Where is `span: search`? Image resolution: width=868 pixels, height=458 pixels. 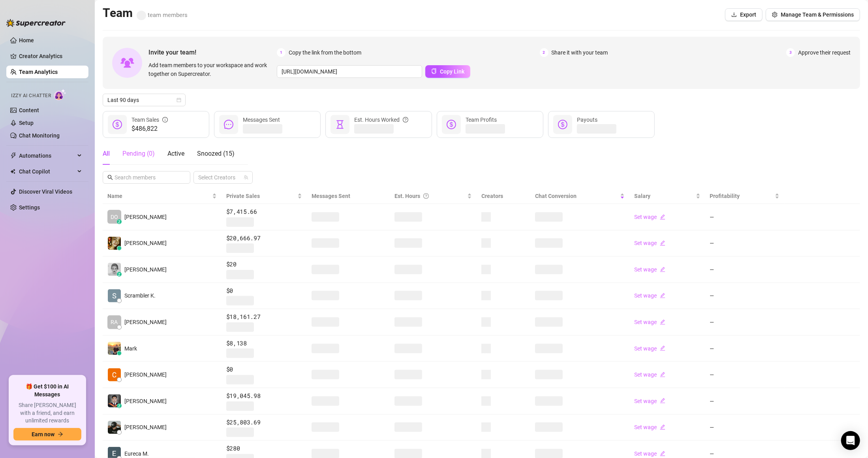
span: search is located at coordinates (110, 178).